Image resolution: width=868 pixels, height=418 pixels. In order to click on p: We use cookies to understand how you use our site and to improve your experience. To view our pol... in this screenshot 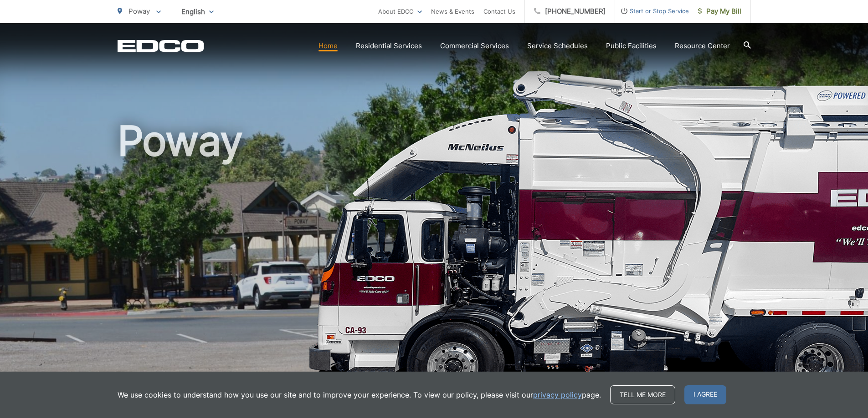, I will do `click(359, 395)`.